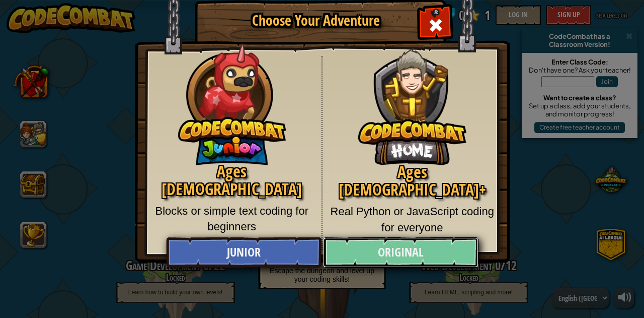  I want to click on a: Junior, so click(244, 252).